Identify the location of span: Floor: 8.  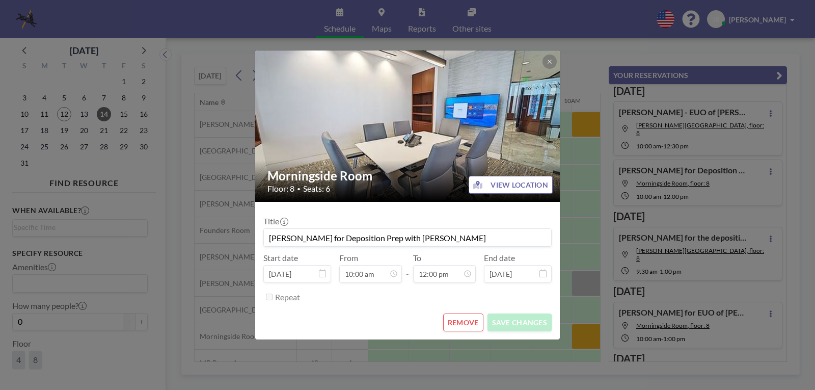
(281, 189).